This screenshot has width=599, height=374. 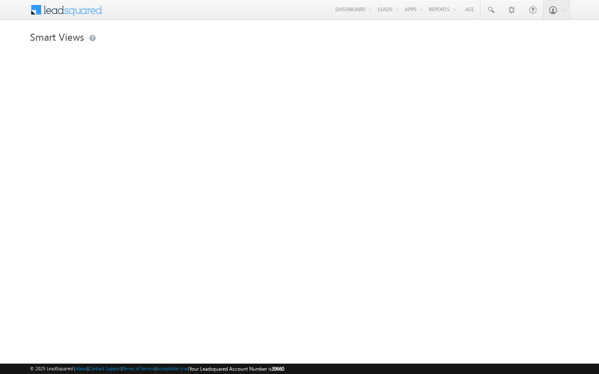 What do you see at coordinates (81, 368) in the screenshot?
I see `a: About` at bounding box center [81, 368].